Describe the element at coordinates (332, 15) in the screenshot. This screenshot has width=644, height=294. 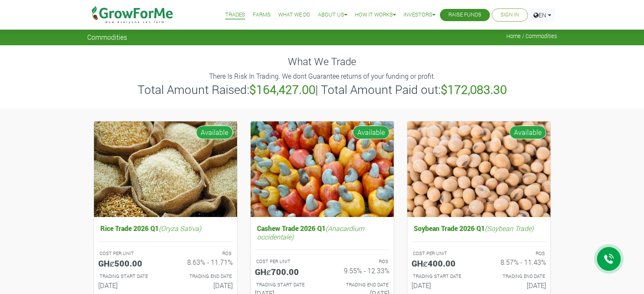
I see `a: About Us` at that location.